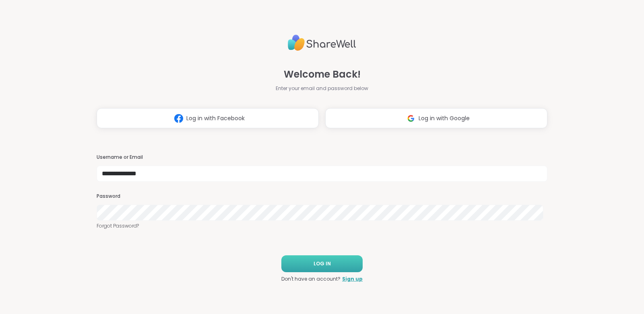  Describe the element at coordinates (352, 279) in the screenshot. I see `a: Sign up` at that location.